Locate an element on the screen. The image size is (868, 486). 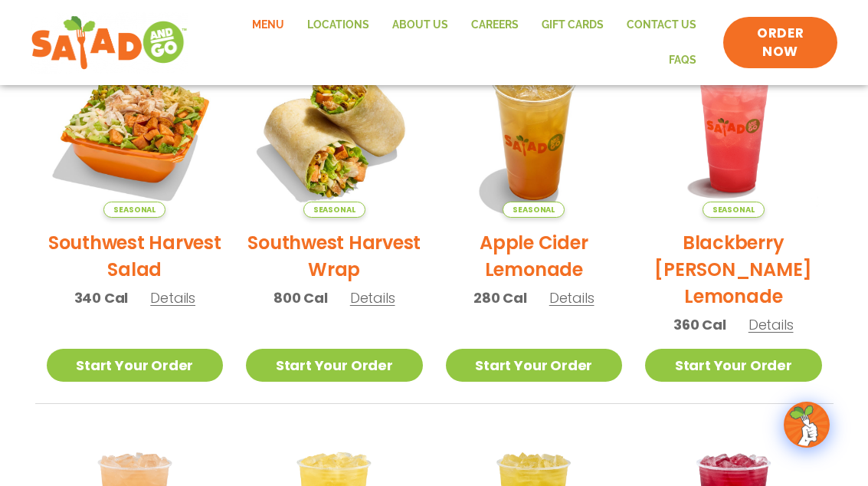
h2: Apple Cider Lemonade is located at coordinates (535, 256).